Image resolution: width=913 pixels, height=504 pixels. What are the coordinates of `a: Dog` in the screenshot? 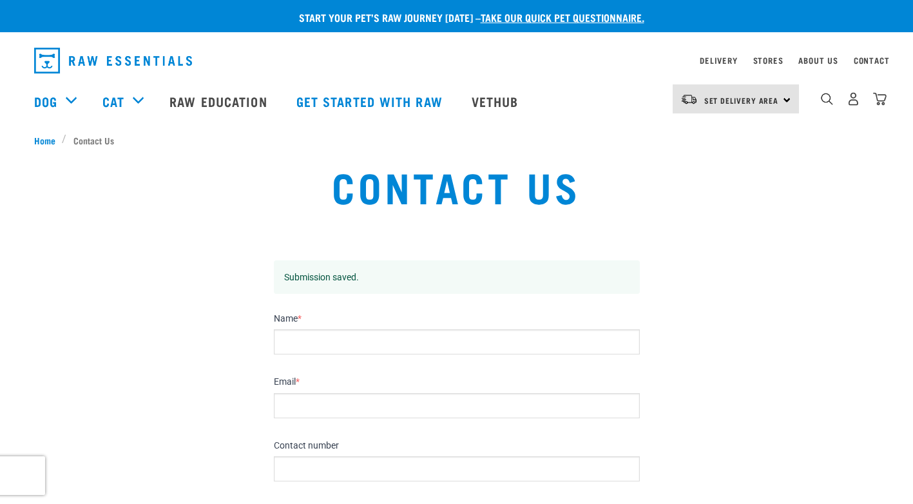 It's located at (46, 101).